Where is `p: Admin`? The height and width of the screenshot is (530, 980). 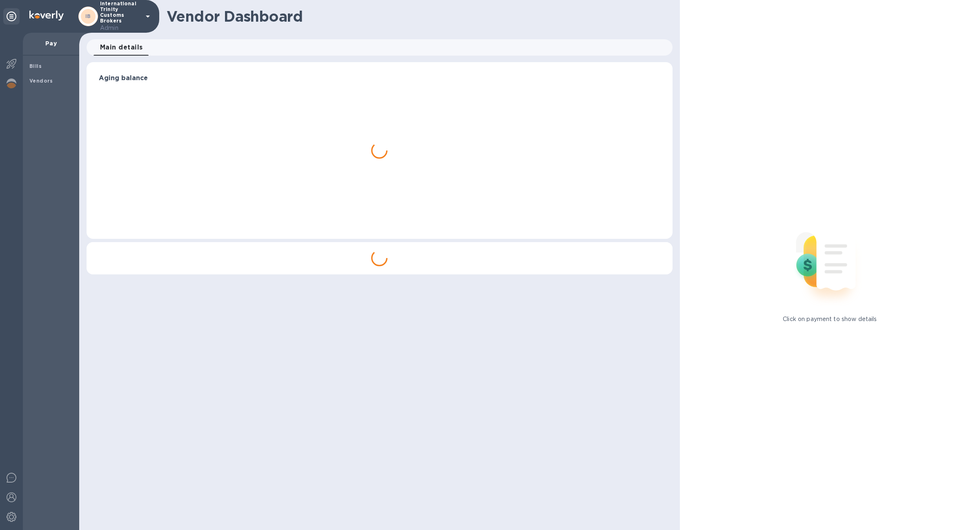
p: Admin is located at coordinates (121, 28).